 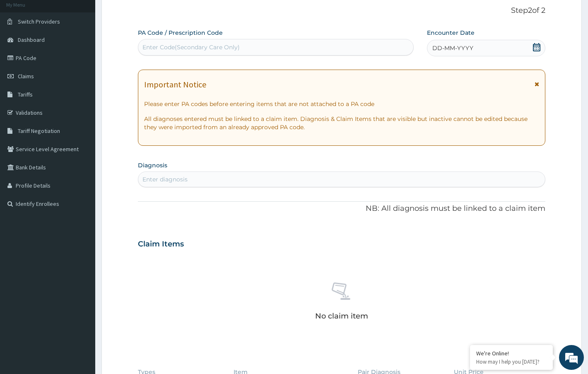 I want to click on div: Enter diagnosis, so click(x=165, y=179).